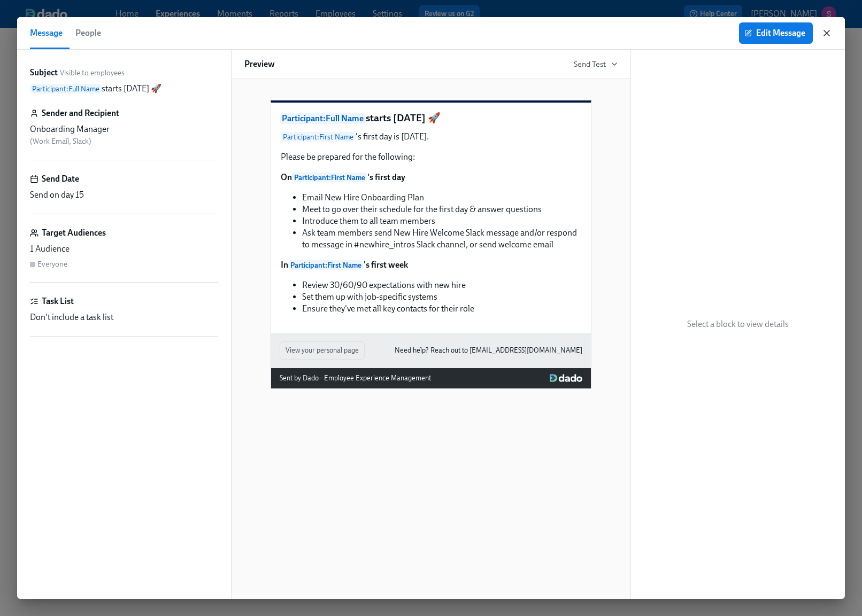 The height and width of the screenshot is (616, 862). I want to click on h6: Sender and Recipient, so click(80, 113).